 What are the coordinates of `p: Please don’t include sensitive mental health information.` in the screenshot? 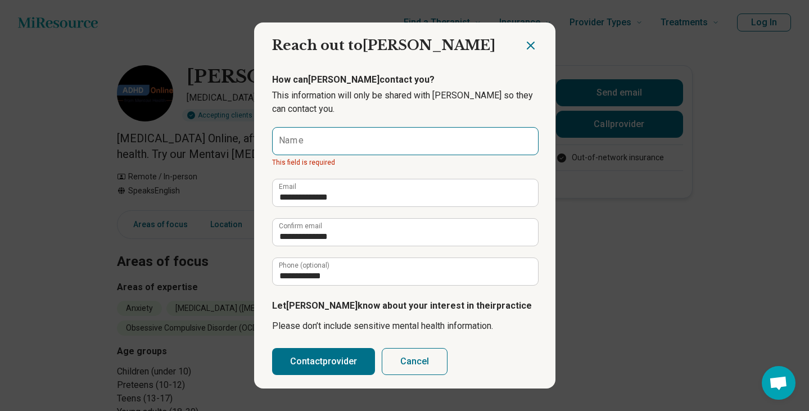 It's located at (405, 326).